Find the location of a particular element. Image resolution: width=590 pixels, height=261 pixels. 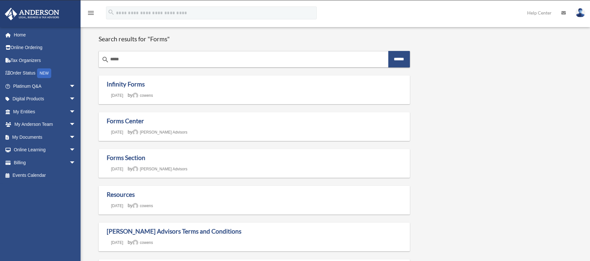

a: Platinum Q&Aarrow_drop_down is located at coordinates (45, 86).